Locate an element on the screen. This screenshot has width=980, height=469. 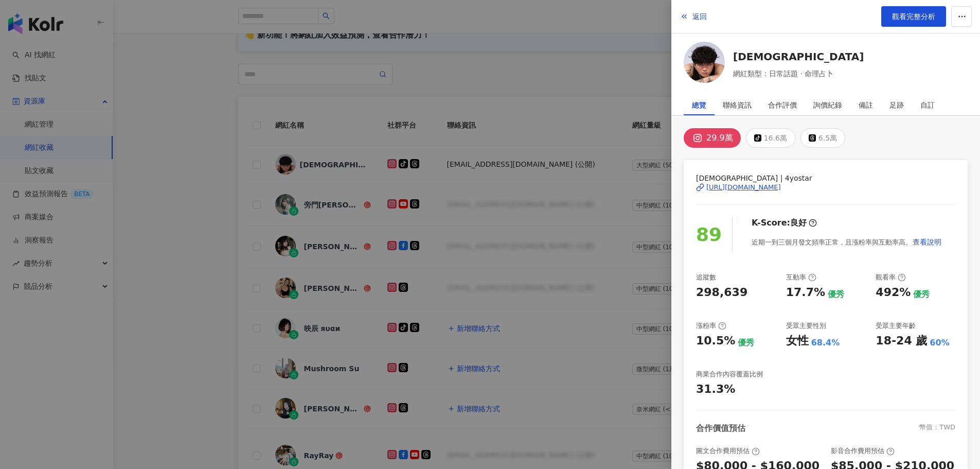
div: 女性 is located at coordinates (798, 341).